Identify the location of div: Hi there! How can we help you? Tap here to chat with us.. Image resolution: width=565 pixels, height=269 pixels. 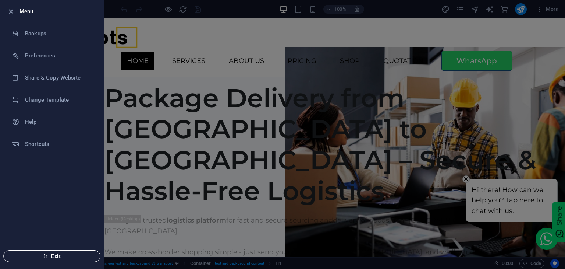
(483, 182).